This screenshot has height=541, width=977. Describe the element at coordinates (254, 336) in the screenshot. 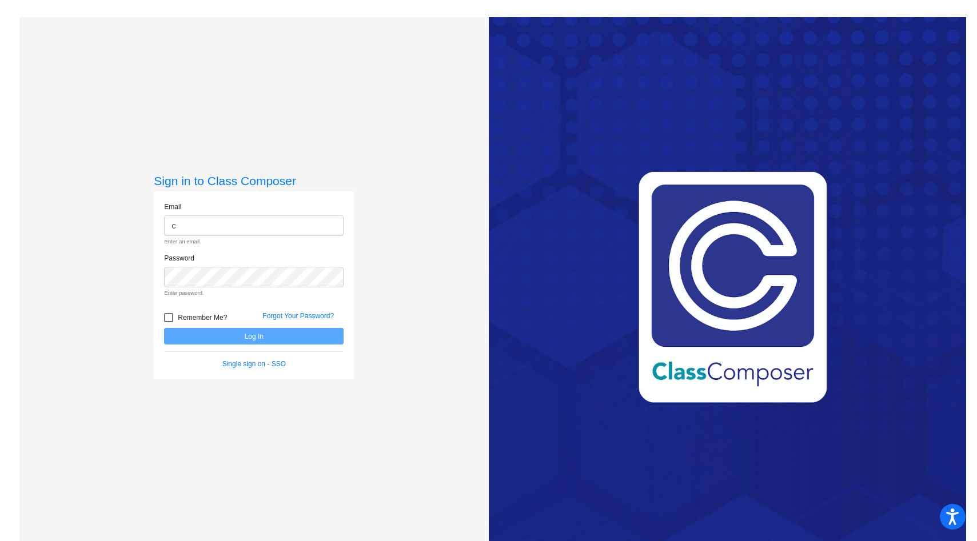

I see `button: Log In` at that location.